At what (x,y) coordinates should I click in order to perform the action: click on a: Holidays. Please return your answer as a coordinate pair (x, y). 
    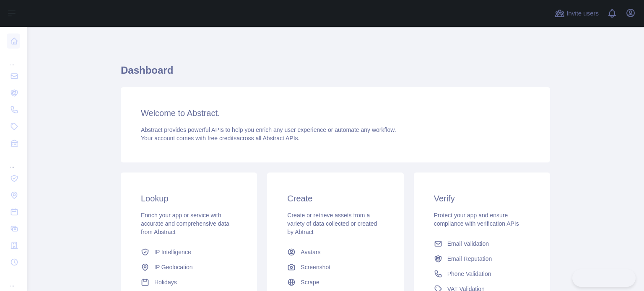
    Looking at the image, I should click on (189, 282).